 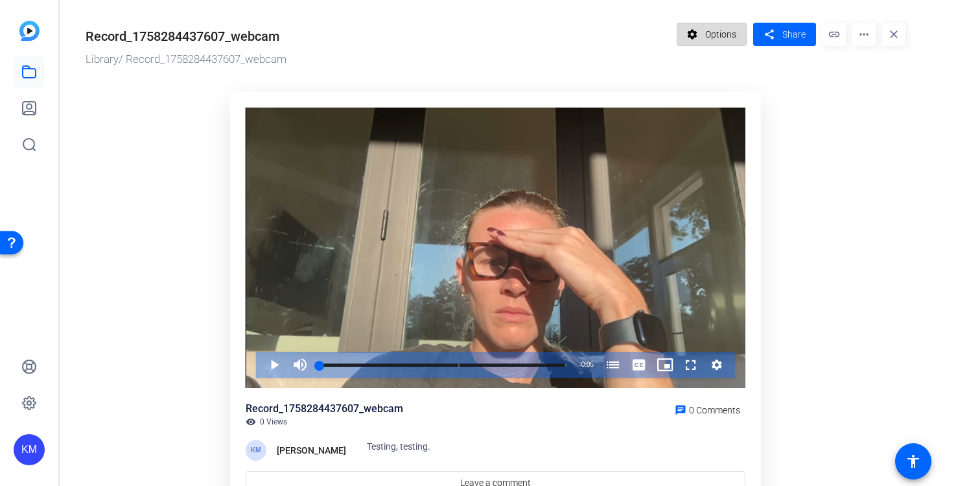 What do you see at coordinates (693, 34) in the screenshot?
I see `mat-icon: settings` at bounding box center [693, 34].